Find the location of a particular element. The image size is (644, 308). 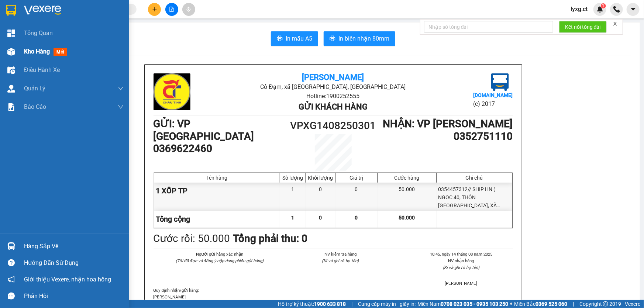

button: aim is located at coordinates (188, 9).